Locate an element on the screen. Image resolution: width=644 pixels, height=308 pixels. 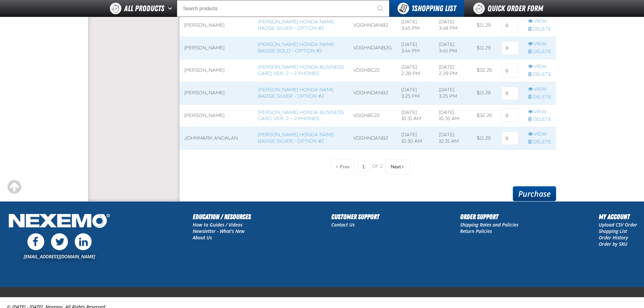
a: Order History is located at coordinates (614, 237).